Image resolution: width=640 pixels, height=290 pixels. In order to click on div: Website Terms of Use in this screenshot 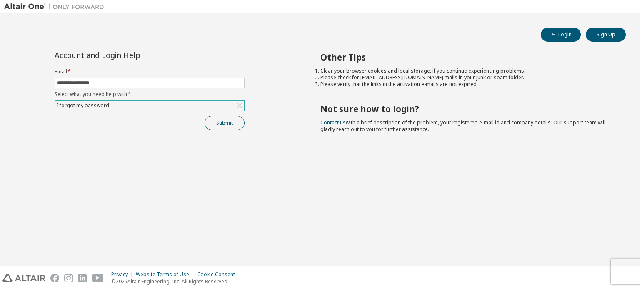, I will do `click(166, 274)`.